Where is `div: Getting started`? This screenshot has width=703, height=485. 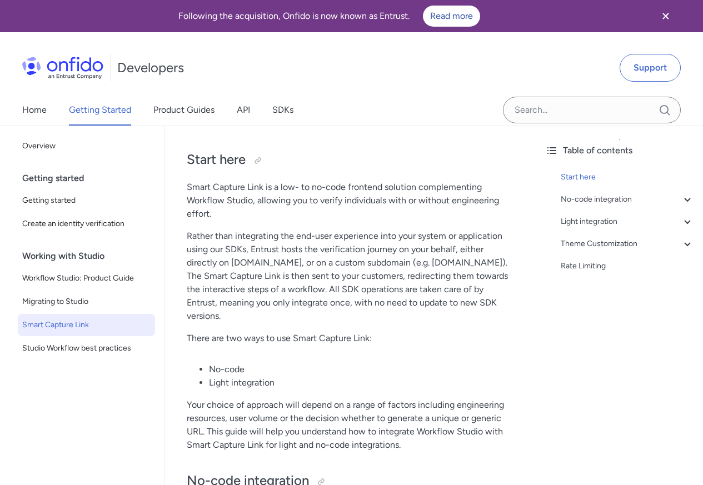 div: Getting started is located at coordinates (91, 178).